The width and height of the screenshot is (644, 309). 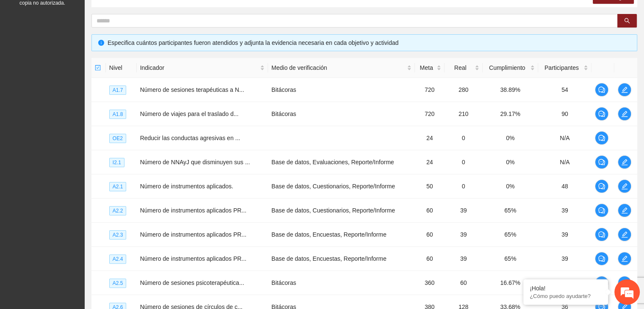 I want to click on td: Base de datos, Evaluaciones, Reporte/Informe, so click(x=342, y=162).